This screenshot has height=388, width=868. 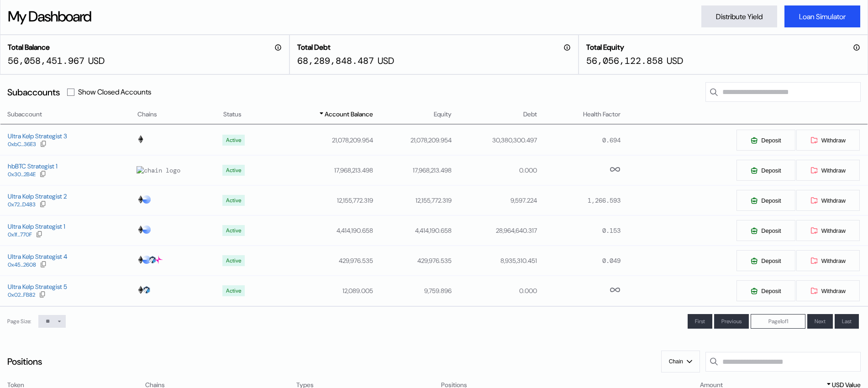 I want to click on div: 0xbC...36E3, so click(x=22, y=144).